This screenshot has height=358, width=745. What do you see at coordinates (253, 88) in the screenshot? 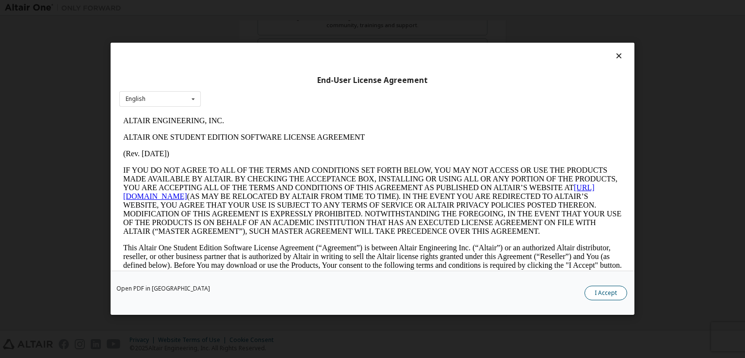
I see `p: IF YOU DO NOT AGREE TO ALL OF THE TERMS AND CONDITIONS SET FORTH BELOW, YOU MAY NOT ACCESS OR USE...` at bounding box center [253, 88].